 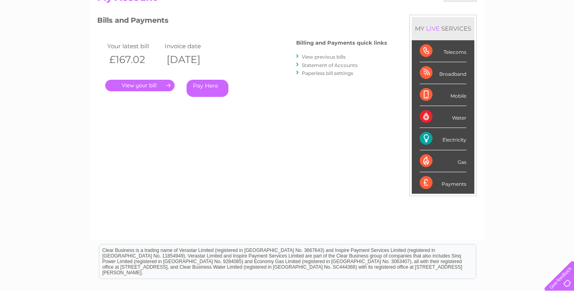 What do you see at coordinates (443, 117) in the screenshot?
I see `div: Water` at bounding box center [443, 117].